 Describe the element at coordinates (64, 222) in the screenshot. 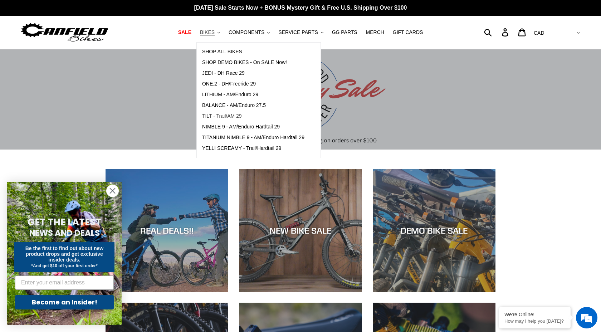

I see `span: GET THE LATEST` at that location.